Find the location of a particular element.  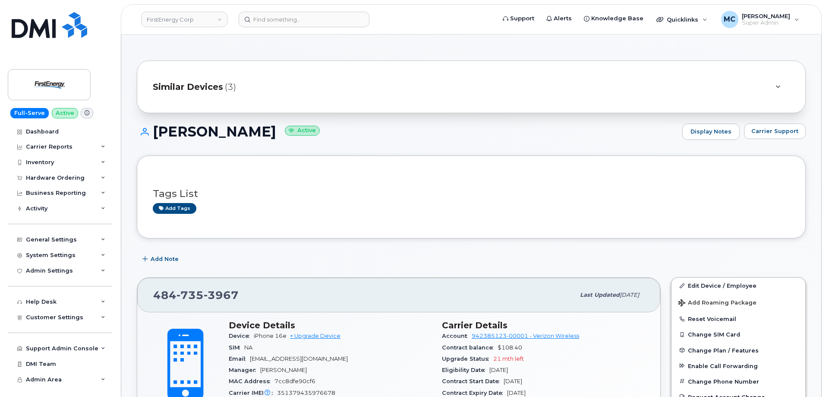

span: Manager is located at coordinates (244, 370).